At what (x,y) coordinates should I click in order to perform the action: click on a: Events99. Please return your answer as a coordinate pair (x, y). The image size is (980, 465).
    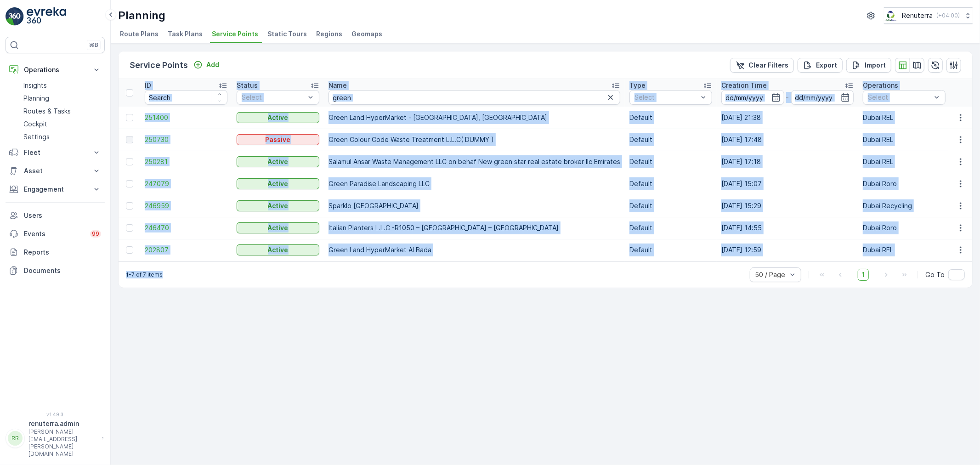
    Looking at the image, I should click on (55, 234).